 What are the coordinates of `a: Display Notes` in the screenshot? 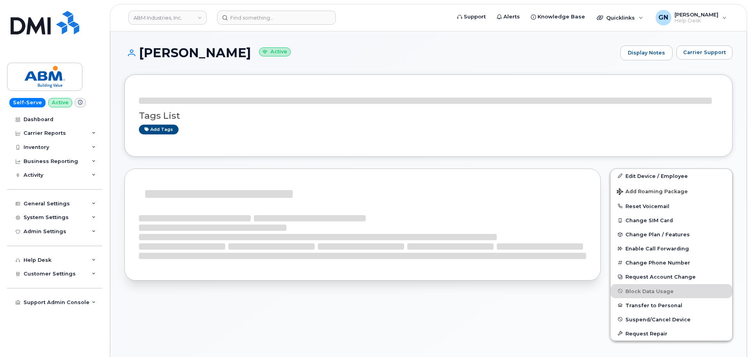 It's located at (646, 53).